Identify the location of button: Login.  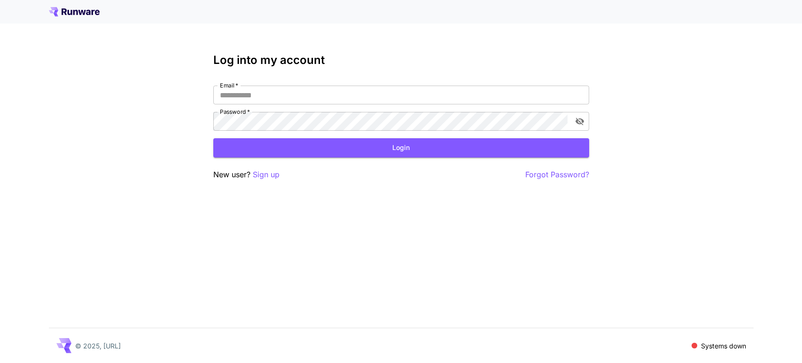
(401, 147).